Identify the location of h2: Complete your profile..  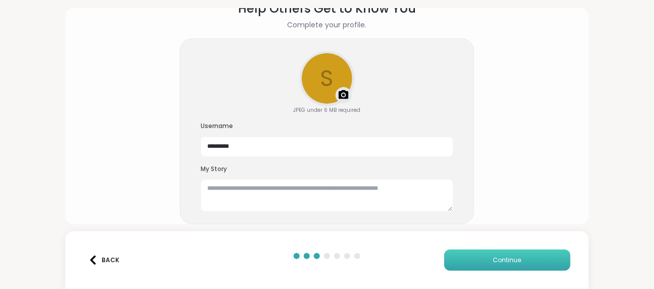
(327, 25).